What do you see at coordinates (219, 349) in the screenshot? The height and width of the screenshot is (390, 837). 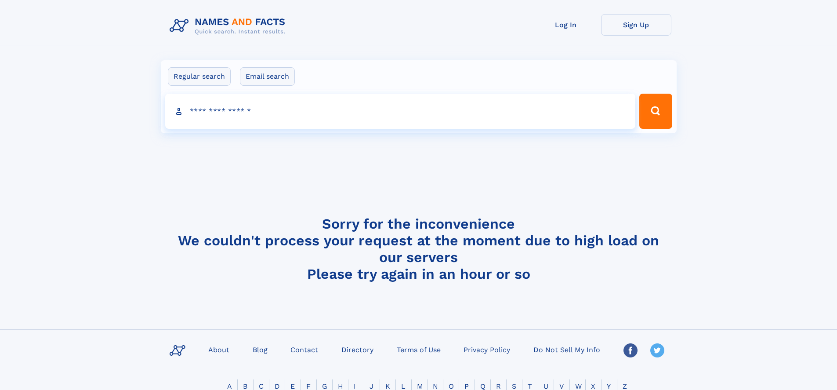 I see `a: About` at bounding box center [219, 349].